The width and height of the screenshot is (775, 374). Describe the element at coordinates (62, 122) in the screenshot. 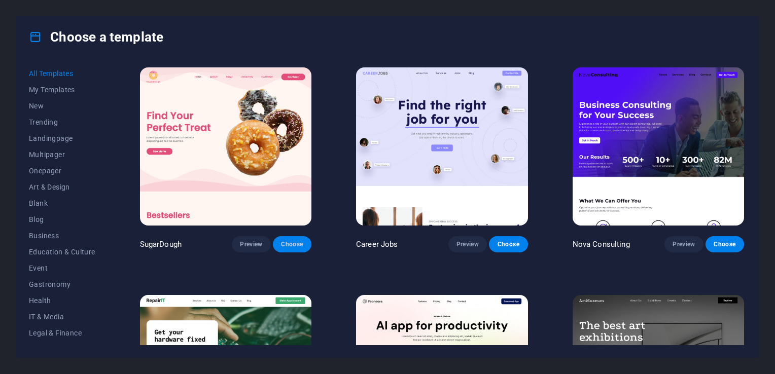

I see `span: Trending` at that location.